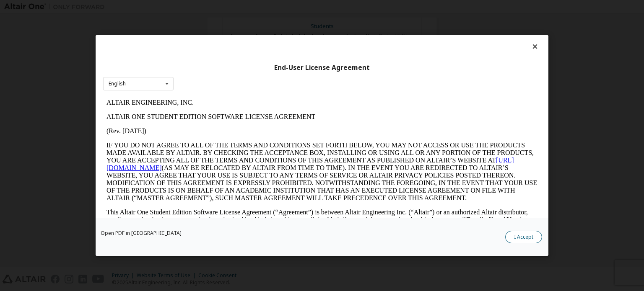 The width and height of the screenshot is (644, 291). What do you see at coordinates (219, 21) in the screenshot?
I see `p: ALTAIR ONE STUDENT EDITION SOFTWARE LICENSE AGREEMENT` at bounding box center [219, 21].